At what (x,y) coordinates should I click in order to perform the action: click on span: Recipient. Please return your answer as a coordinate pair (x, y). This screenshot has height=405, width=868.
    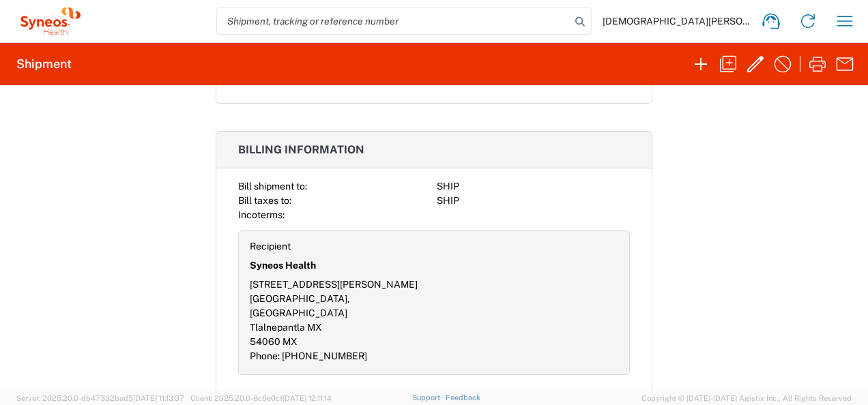
    Looking at the image, I should click on (270, 247).